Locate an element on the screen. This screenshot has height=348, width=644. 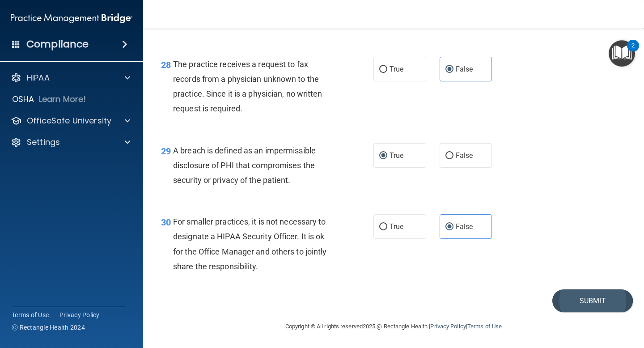
div: Copyright © All rights reserved 2025 @ Rectangle Health | | is located at coordinates (394, 326).